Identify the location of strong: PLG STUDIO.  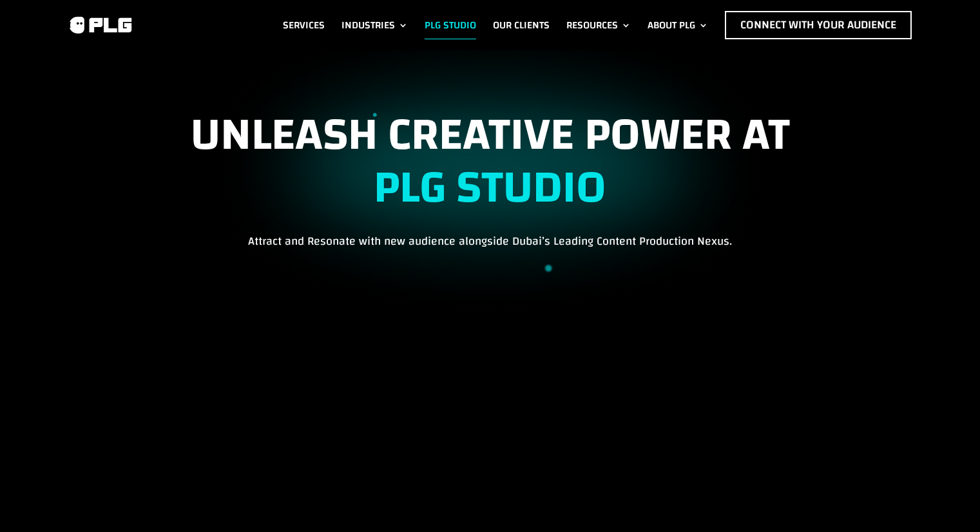
(490, 187).